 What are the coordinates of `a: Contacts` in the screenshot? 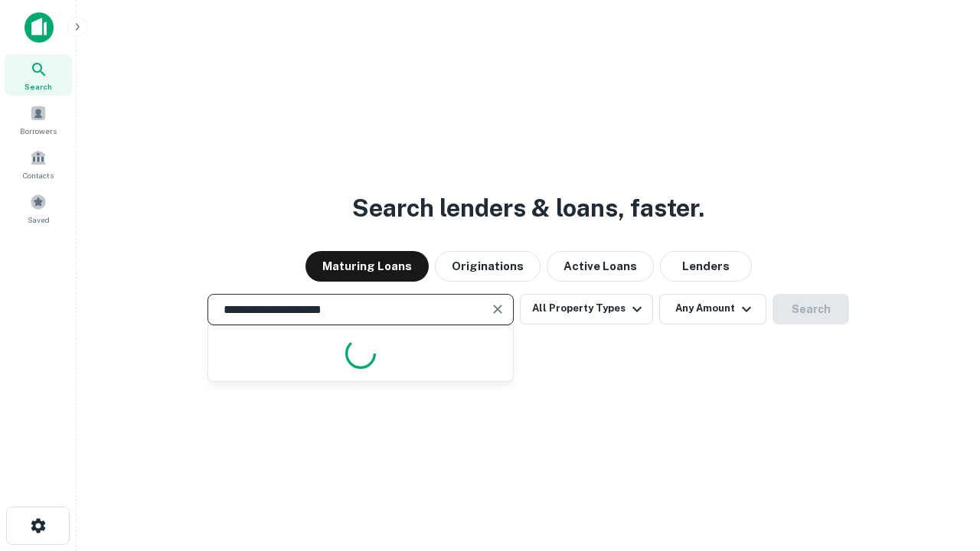 It's located at (38, 164).